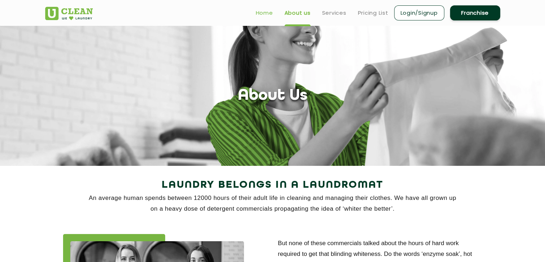 The width and height of the screenshot is (545, 262). I want to click on a: Pricing List, so click(373, 13).